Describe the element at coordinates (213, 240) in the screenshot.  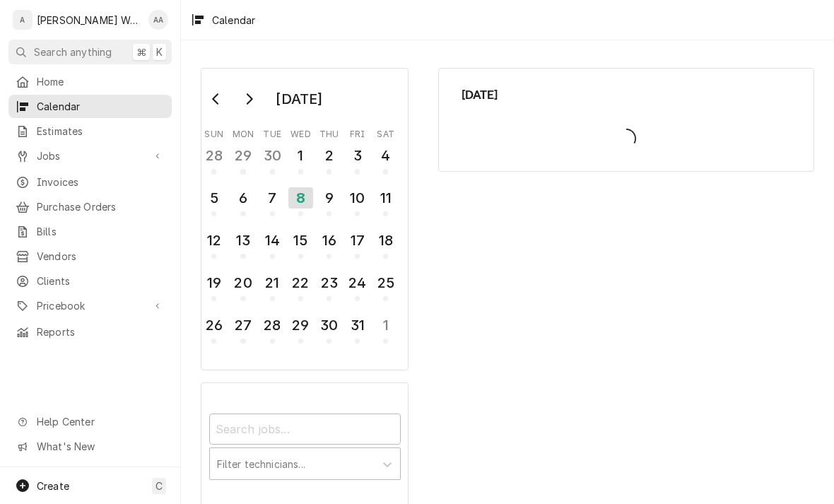
I see `div: 12` at that location.